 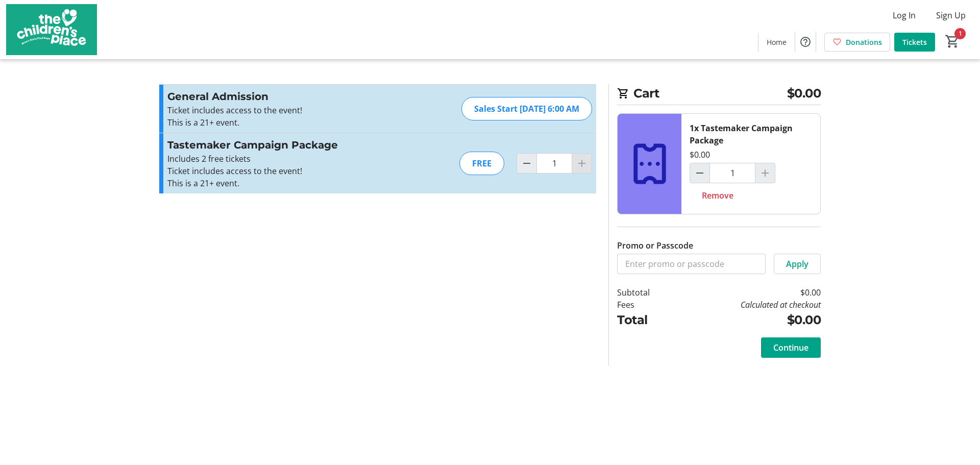 I want to click on div: $0.00, so click(x=700, y=155).